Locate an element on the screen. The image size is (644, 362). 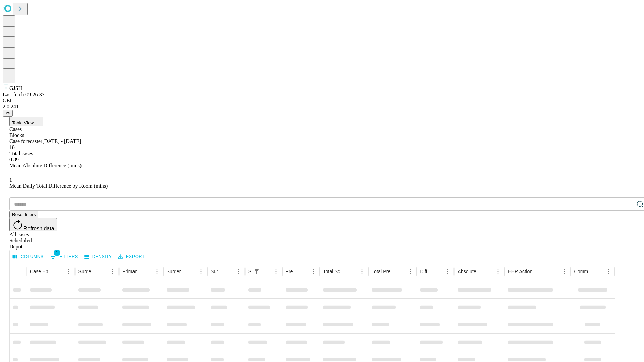
div: Total Predicted Duration is located at coordinates (383, 271).